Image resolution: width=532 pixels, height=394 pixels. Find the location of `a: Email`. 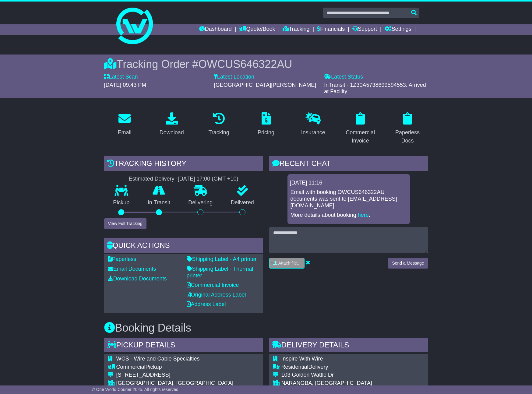

a: Email is located at coordinates (124, 125).